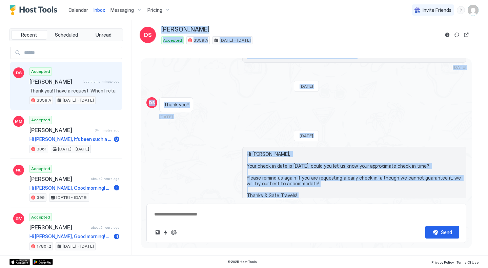 The image size is (488, 268). What do you see at coordinates (103, 35) in the screenshot?
I see `span: Unread` at bounding box center [103, 35].